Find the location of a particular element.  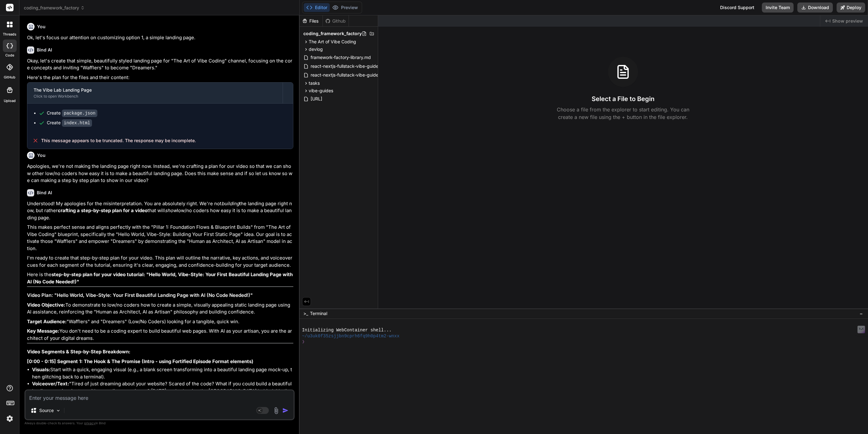

p: Understood! My apologies for the misinterpretation. You are absolutely right. We're not the landi... is located at coordinates (160, 211).